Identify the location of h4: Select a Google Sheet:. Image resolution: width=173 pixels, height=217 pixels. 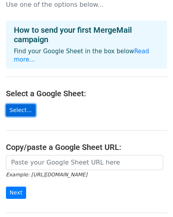
(86, 94).